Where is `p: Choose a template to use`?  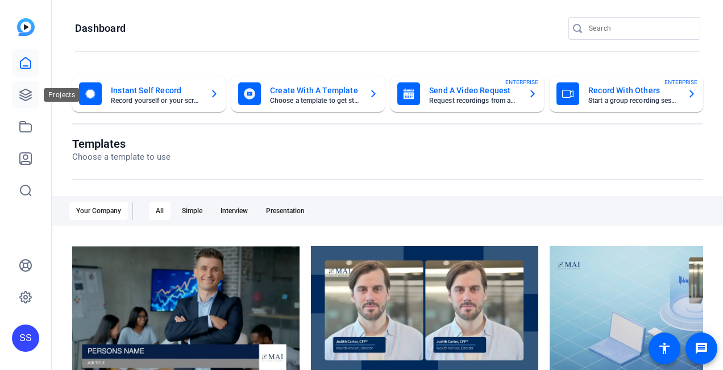 p: Choose a template to use is located at coordinates (121, 157).